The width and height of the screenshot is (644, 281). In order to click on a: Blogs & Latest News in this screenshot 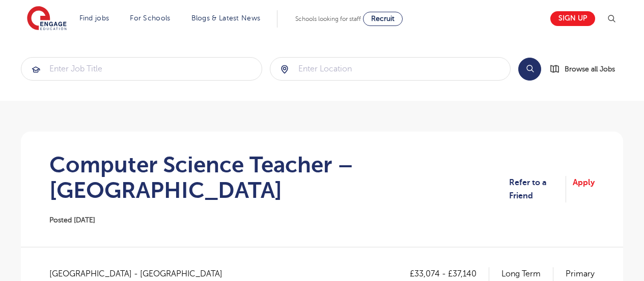, I will do `click(226, 18)`.